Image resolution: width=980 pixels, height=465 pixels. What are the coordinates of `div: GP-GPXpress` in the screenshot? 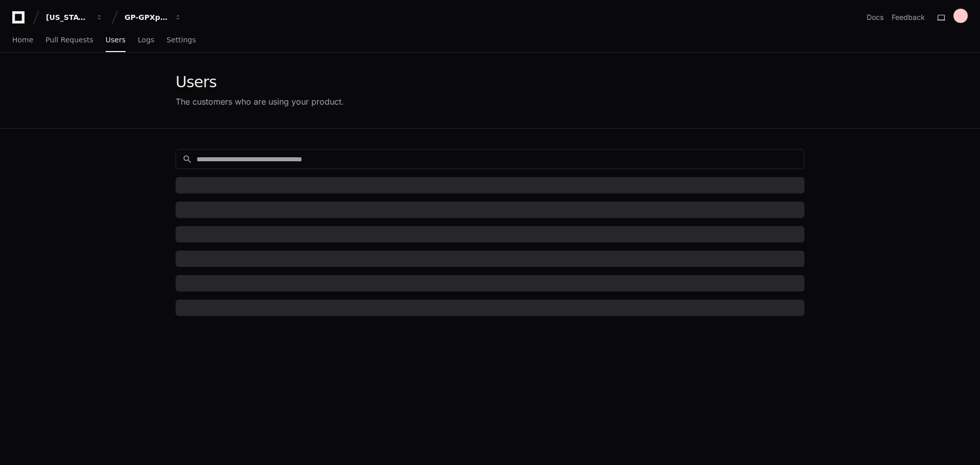 It's located at (146, 18).